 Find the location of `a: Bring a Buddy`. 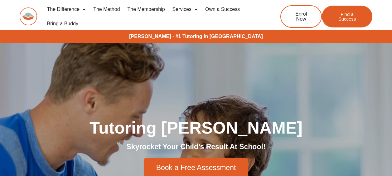

a: Bring a Buddy is located at coordinates (63, 24).